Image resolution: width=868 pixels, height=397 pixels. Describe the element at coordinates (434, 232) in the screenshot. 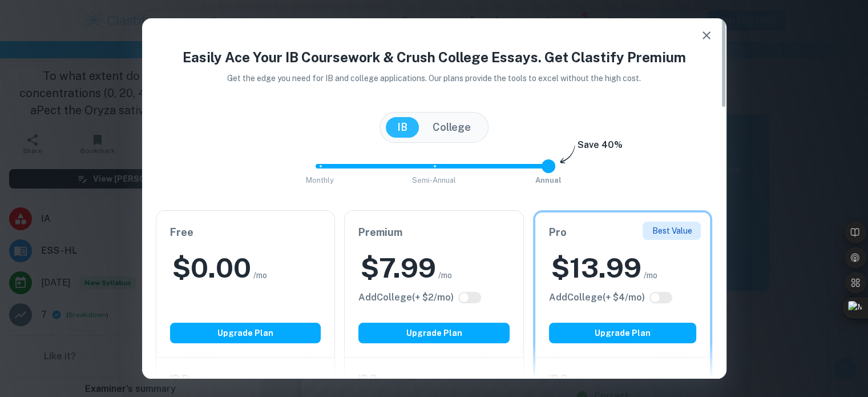

I see `h6: Premium` at that location.